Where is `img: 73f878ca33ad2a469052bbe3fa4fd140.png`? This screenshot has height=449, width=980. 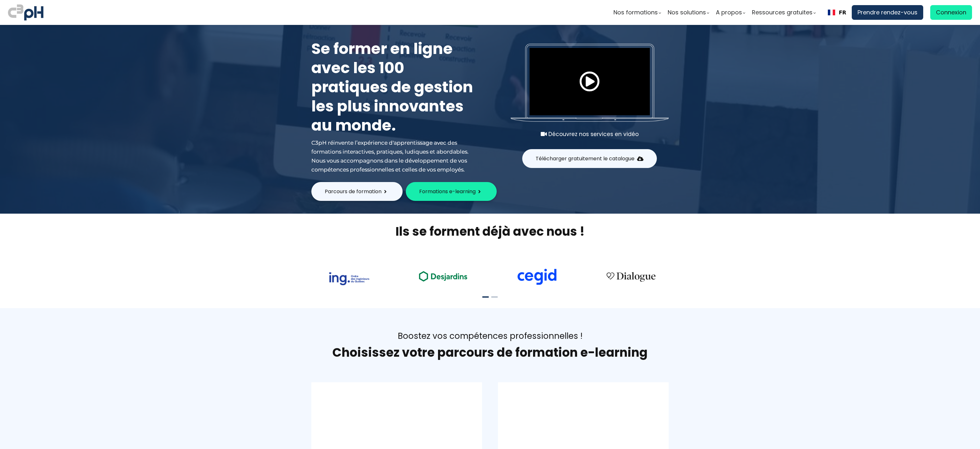
img: 73f878ca33ad2a469052bbe3fa4fd140.png is located at coordinates (349, 278).